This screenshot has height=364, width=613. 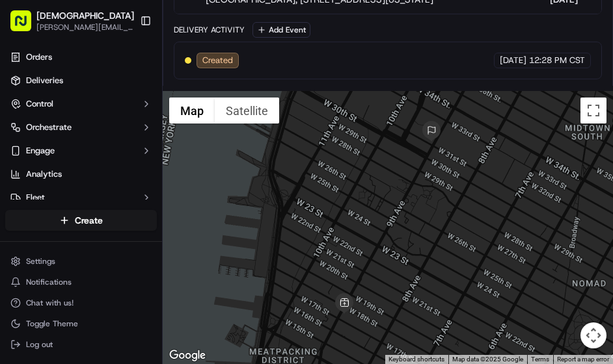 I want to click on span: Orders, so click(x=39, y=57).